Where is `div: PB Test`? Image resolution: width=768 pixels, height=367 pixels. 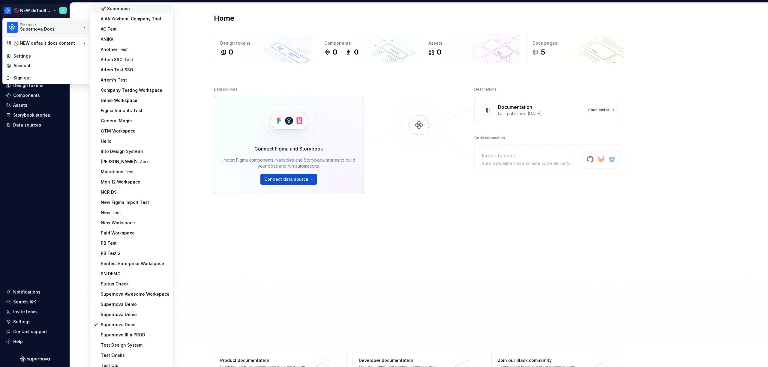
div: PB Test is located at coordinates (135, 243).